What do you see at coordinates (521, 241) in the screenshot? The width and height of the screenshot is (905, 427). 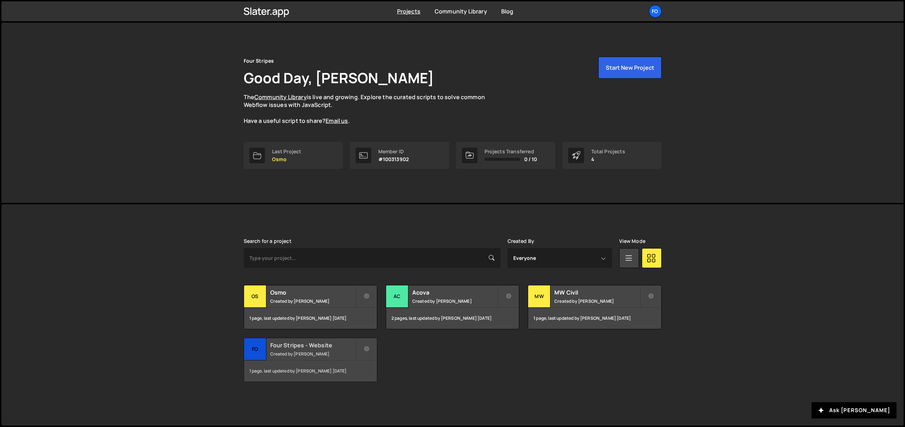 I see `label: Created By` at bounding box center [521, 241].